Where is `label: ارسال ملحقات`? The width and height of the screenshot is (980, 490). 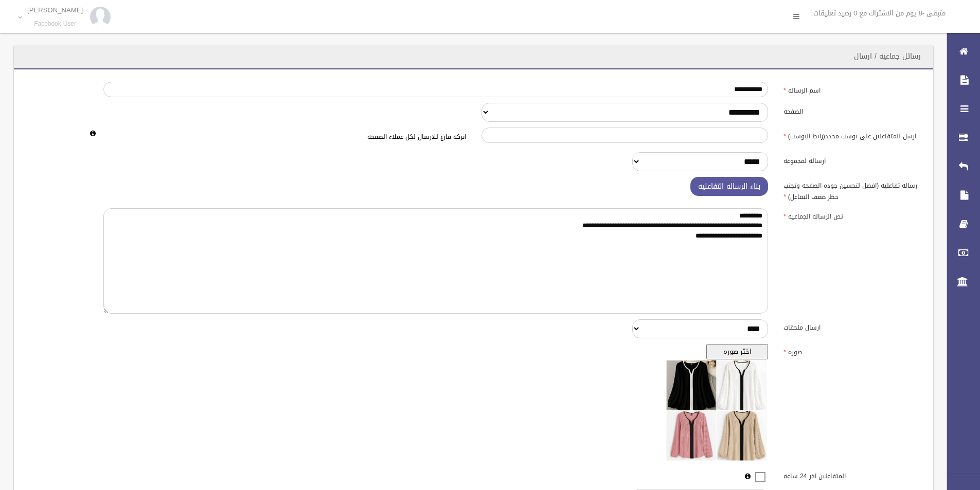 label: ارسال ملحقات is located at coordinates (851, 327).